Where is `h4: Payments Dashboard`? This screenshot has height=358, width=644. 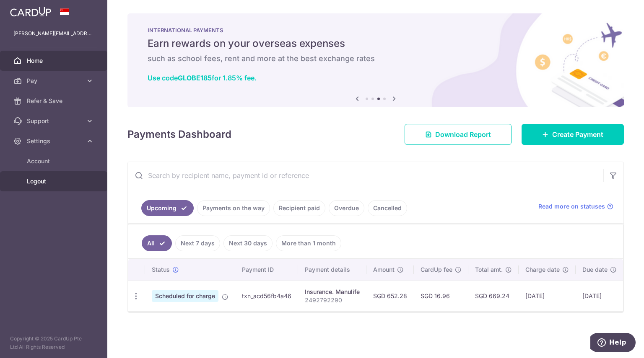
h4: Payments Dashboard is located at coordinates (180, 135).